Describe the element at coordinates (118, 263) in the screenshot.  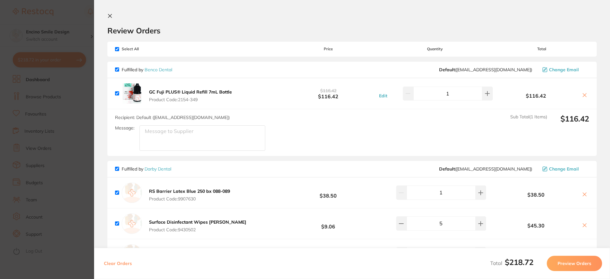
I see `button: Clear Orders` at that location.